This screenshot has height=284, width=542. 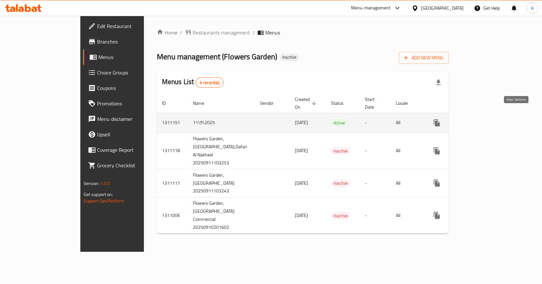 What do you see at coordinates (217, 57) in the screenshot?
I see `span: Menu management ( Flowers Garden )` at bounding box center [217, 57].